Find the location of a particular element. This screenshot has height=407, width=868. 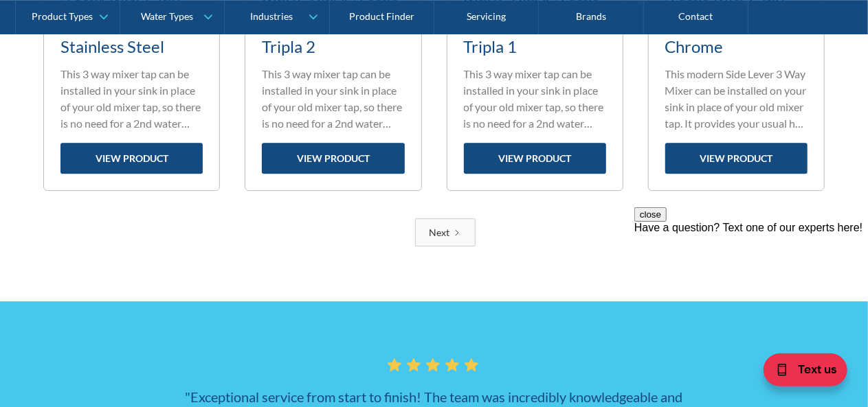

div: List is located at coordinates (434, 232).